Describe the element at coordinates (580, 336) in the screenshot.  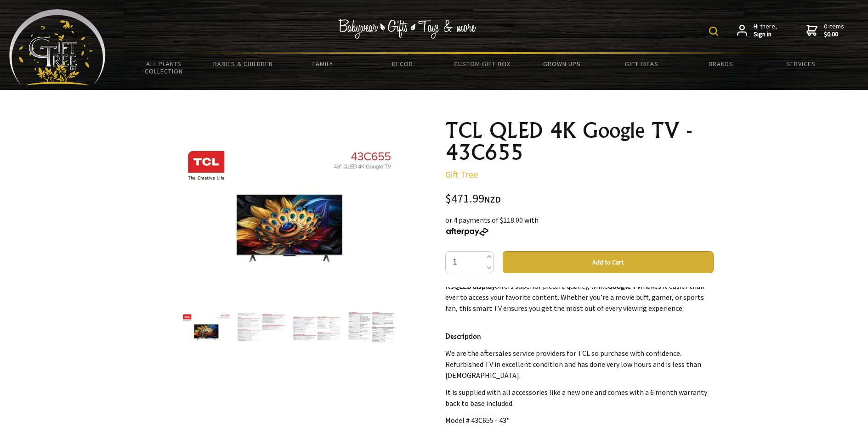
I see `h4: Description` at that location.